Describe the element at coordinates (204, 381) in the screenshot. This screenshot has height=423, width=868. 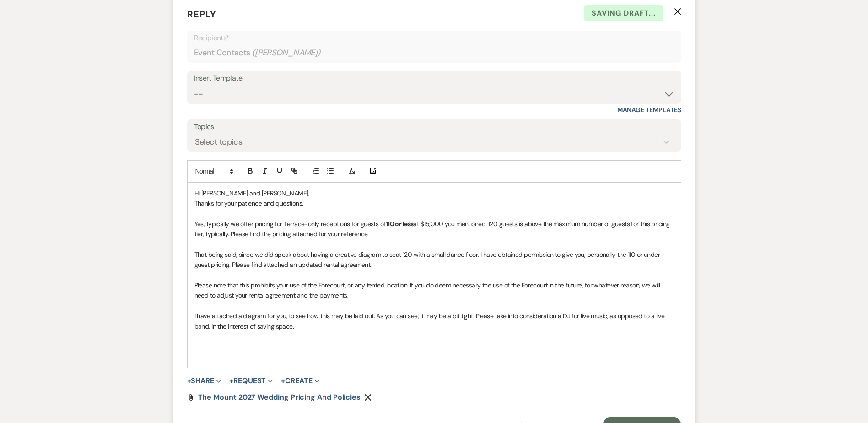
I see `button: Share` at that location.